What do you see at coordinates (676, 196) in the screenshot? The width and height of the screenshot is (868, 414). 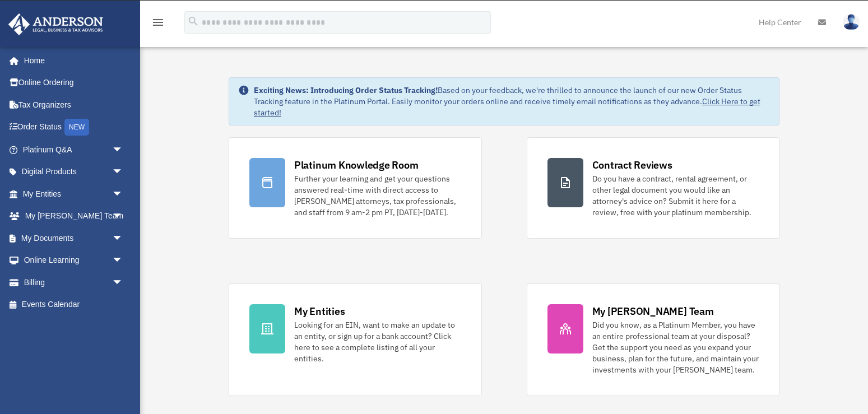 I see `div: Do you have a contract, rental agreement, or other legal document you would like an attorney's ad...` at bounding box center [676, 196].